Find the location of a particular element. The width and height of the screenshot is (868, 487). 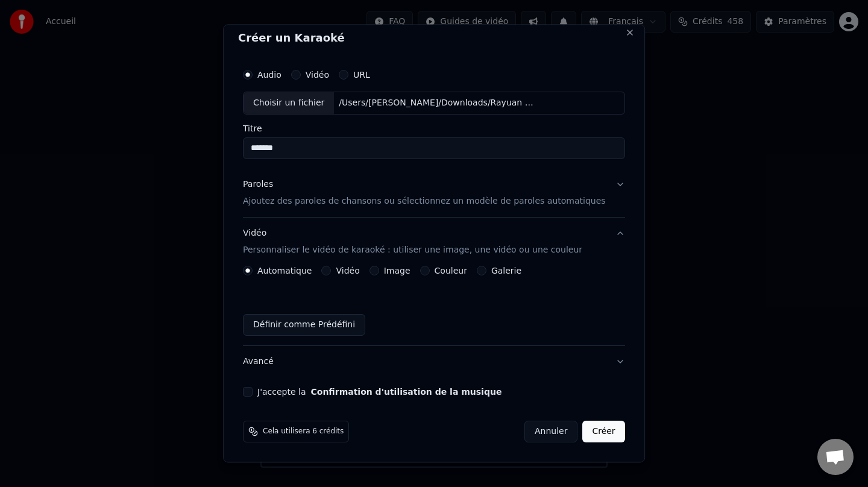

span: Cela utilisera 6 crédits is located at coordinates (303, 431).